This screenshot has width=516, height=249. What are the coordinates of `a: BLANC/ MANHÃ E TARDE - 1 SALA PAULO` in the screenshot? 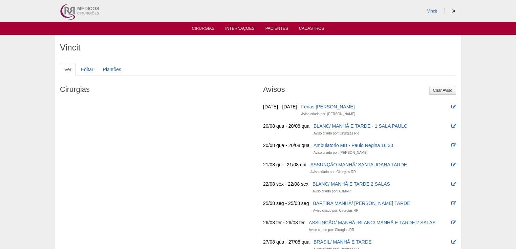 It's located at (361, 126).